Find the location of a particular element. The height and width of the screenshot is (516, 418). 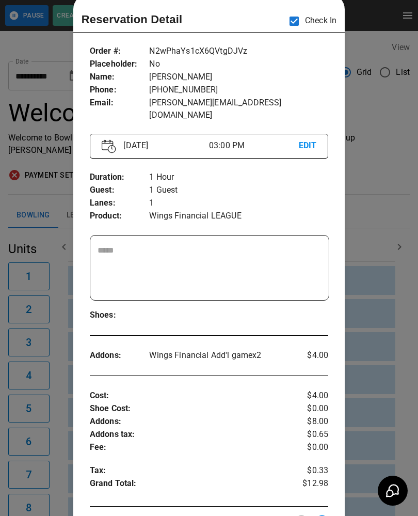

p: Shoes : is located at coordinates (120, 315).